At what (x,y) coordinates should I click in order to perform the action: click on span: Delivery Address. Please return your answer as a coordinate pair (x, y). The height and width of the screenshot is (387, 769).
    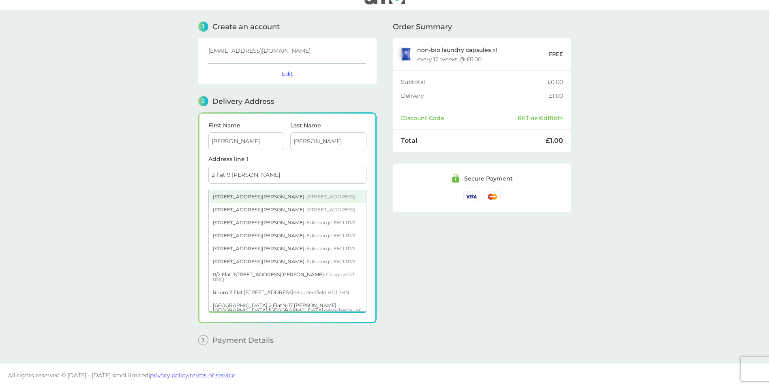
    Looking at the image, I should click on (243, 101).